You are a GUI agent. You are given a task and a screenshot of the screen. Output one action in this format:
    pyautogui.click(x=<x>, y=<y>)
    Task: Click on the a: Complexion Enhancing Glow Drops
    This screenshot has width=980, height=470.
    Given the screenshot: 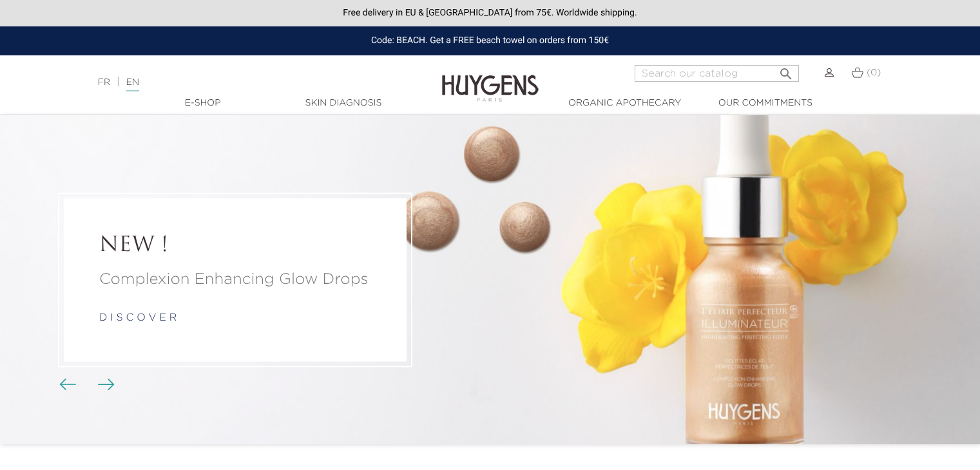 What is the action you would take?
    pyautogui.click(x=235, y=280)
    